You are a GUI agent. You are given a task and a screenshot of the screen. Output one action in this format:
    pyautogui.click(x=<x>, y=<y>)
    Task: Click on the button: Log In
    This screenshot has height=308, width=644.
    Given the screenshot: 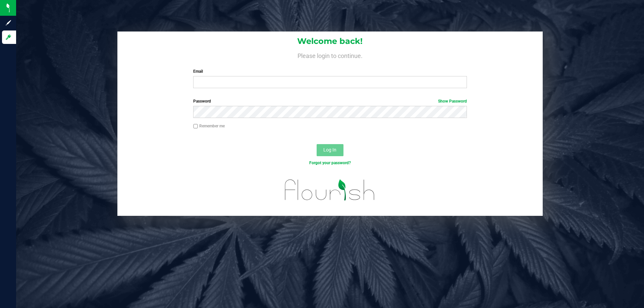 What is the action you would take?
    pyautogui.click(x=330, y=150)
    